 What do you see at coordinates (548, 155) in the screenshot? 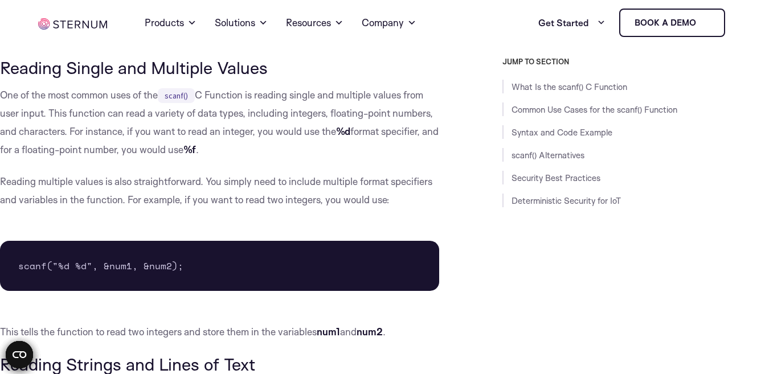
I see `a: scanf() Alternatives` at bounding box center [548, 155].